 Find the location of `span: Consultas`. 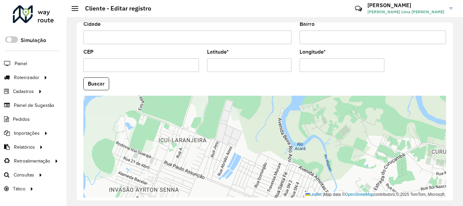

span: Consultas is located at coordinates (24, 175).